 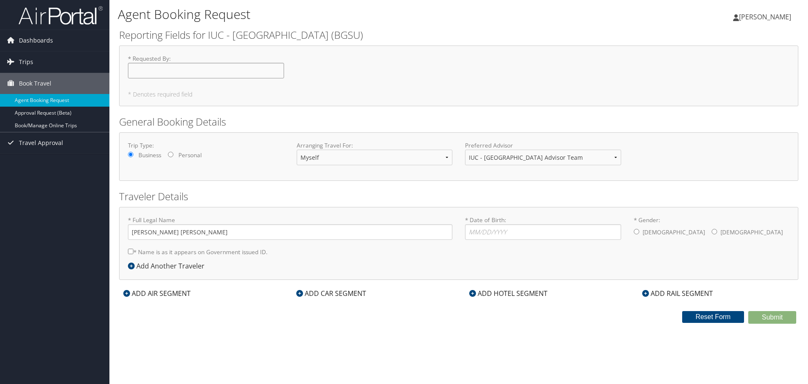 I want to click on label: * Gender:, so click(x=712, y=228).